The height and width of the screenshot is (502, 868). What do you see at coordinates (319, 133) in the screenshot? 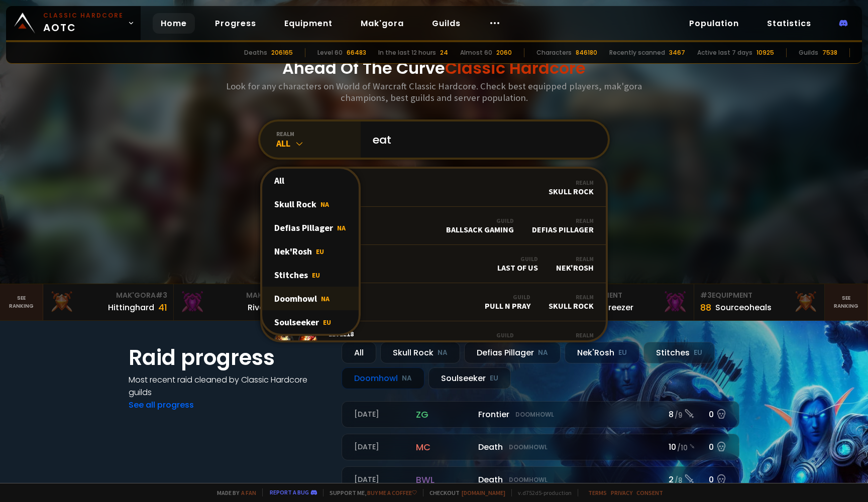
I see `div: realm` at bounding box center [319, 133].